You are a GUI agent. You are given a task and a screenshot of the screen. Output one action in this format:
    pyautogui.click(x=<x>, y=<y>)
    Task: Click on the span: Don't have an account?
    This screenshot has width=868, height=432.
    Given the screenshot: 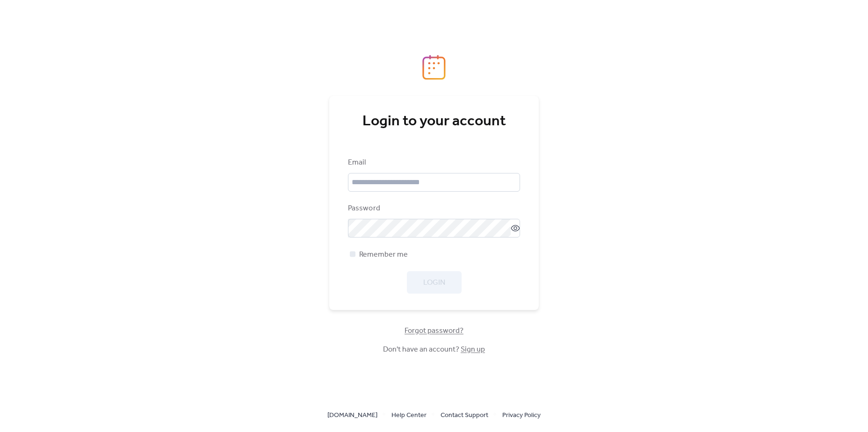 What is the action you would take?
    pyautogui.click(x=434, y=350)
    